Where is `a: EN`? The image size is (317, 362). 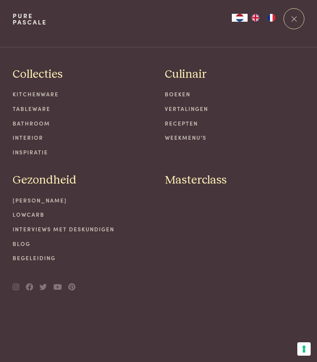 a: EN is located at coordinates (256, 18).